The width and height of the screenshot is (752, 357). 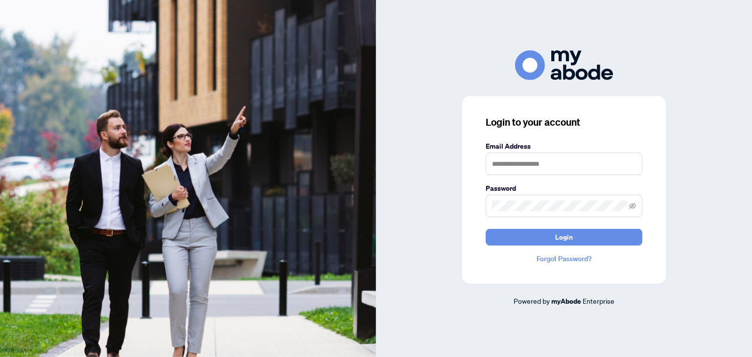 I want to click on button: Login, so click(x=564, y=237).